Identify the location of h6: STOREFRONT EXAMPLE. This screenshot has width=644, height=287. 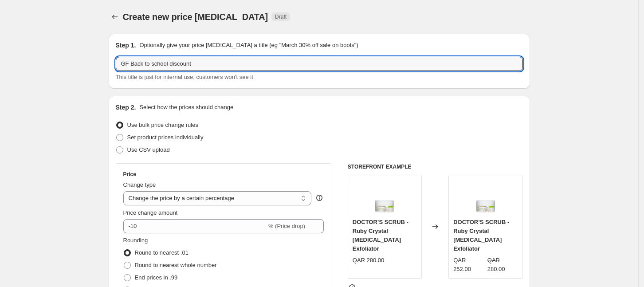
(435, 167).